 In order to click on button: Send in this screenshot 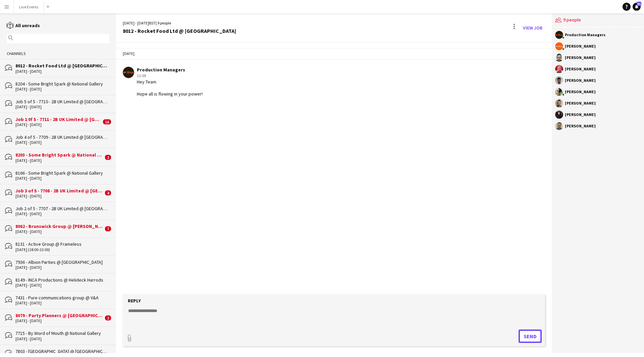, I will do `click(530, 336)`.